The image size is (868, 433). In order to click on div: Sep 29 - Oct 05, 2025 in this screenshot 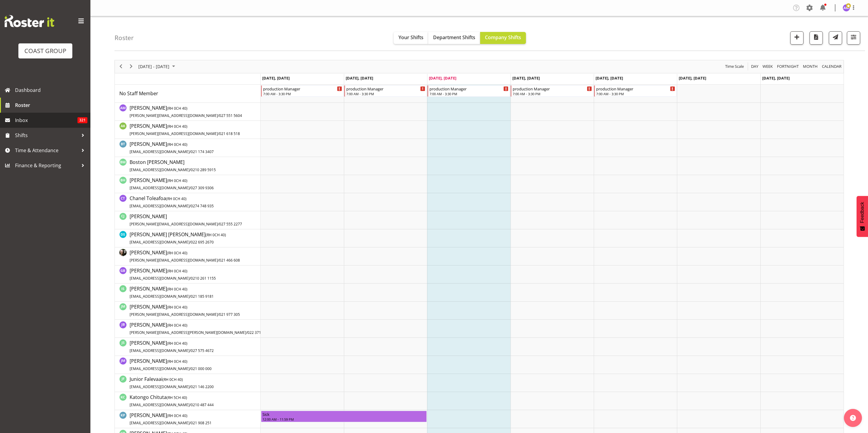, I will do `click(157, 66)`.